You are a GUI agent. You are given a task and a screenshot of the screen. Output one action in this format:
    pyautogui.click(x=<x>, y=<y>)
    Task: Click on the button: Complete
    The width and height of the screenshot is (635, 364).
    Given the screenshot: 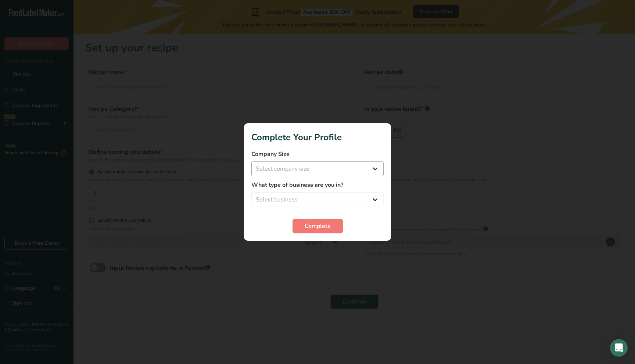 What is the action you would take?
    pyautogui.click(x=318, y=226)
    